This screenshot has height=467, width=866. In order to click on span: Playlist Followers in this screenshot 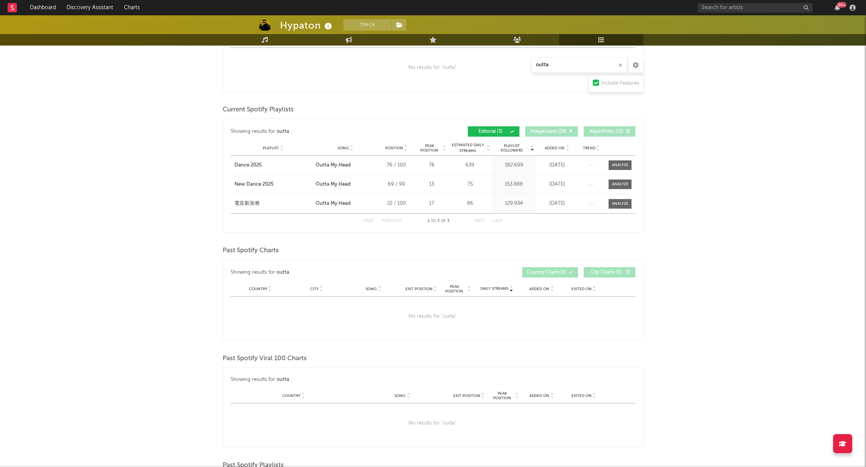, I will do `click(511, 148)`.